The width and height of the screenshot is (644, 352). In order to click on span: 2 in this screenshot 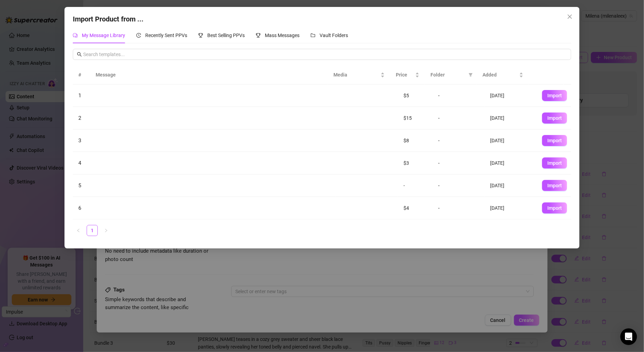, I will do `click(80, 118)`.